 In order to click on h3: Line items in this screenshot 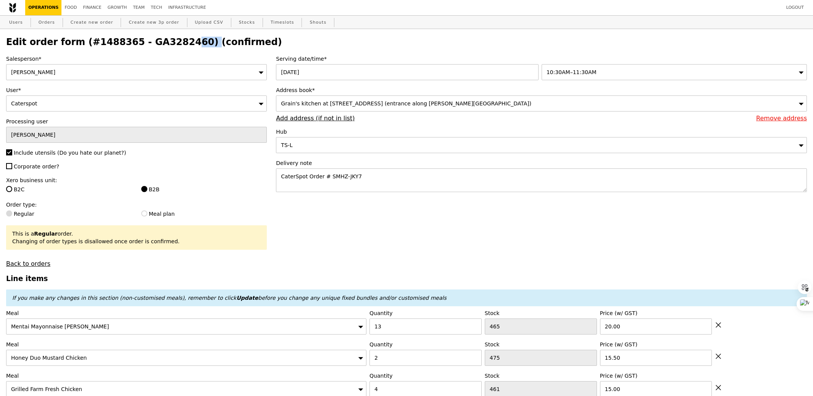, I will do `click(406, 278)`.